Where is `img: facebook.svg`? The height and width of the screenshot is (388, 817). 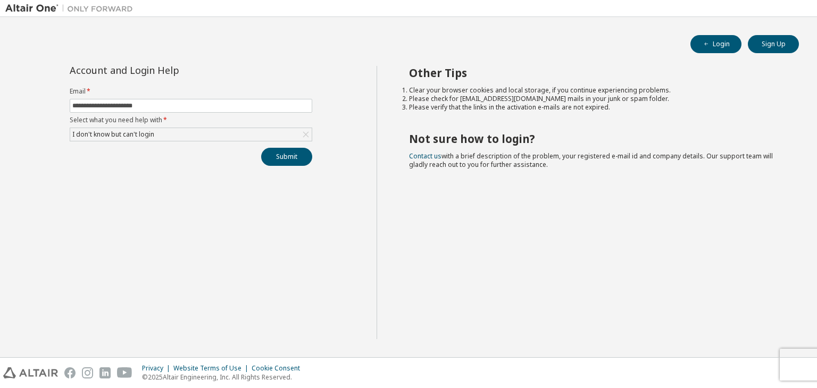 img: facebook.svg is located at coordinates (70, 373).